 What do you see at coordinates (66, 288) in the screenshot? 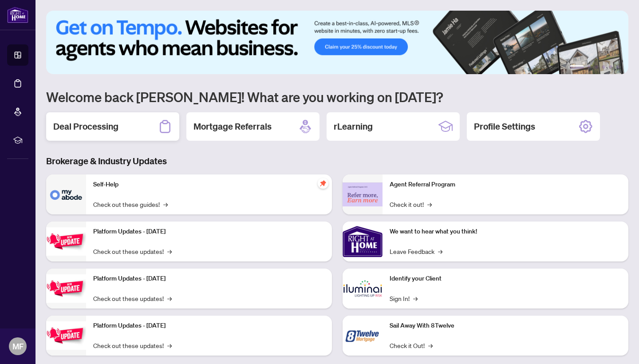
I see `img: Platform Updates - July 8, 2025` at bounding box center [66, 288].